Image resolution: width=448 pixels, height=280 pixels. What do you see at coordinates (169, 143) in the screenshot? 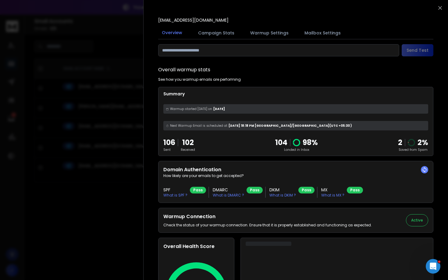
I see `p: 106` at bounding box center [169, 143].